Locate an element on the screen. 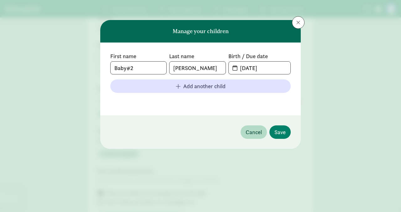 This screenshot has width=401, height=212. h6: Manage your children is located at coordinates (200, 31).